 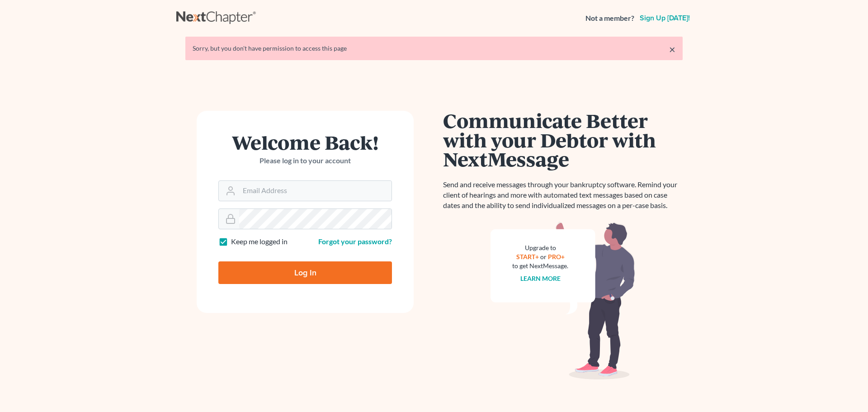 What do you see at coordinates (540, 266) in the screenshot?
I see `div: to get NextMessage.` at bounding box center [540, 266].